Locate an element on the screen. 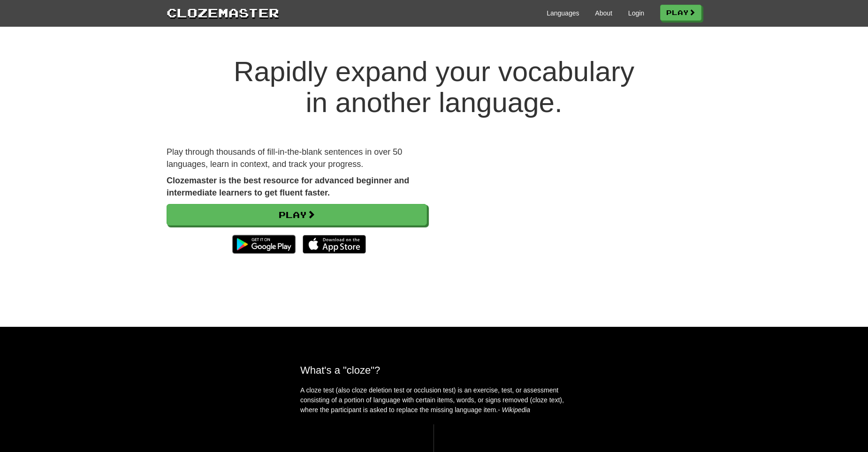 The width and height of the screenshot is (868, 452). img: Download_on_the_App_Store_Badge_US-UK_135x40-25178aeef6eb6b83b96f5f2d004eda3bffbb37122de64afbaef7... is located at coordinates (334, 244).